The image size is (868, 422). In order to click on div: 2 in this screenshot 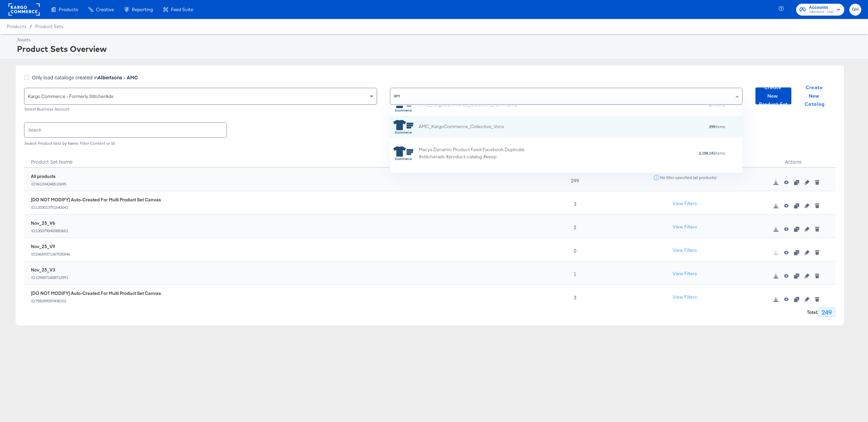, I will do `click(573, 226)`.